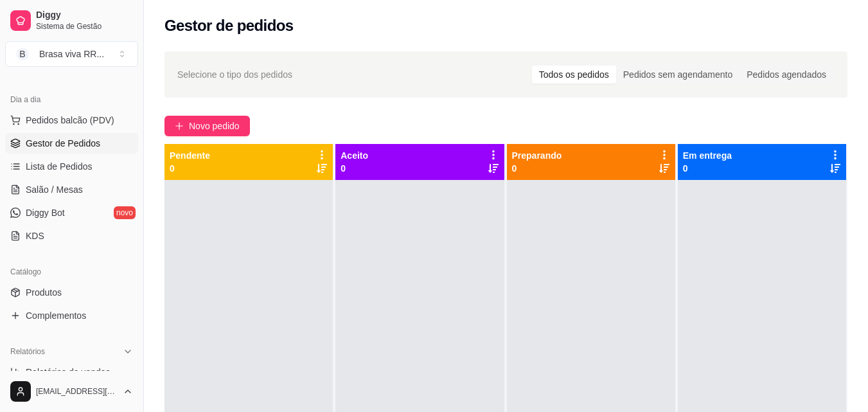 Image resolution: width=868 pixels, height=412 pixels. What do you see at coordinates (71, 292) in the screenshot?
I see `a: Produtos` at bounding box center [71, 292].